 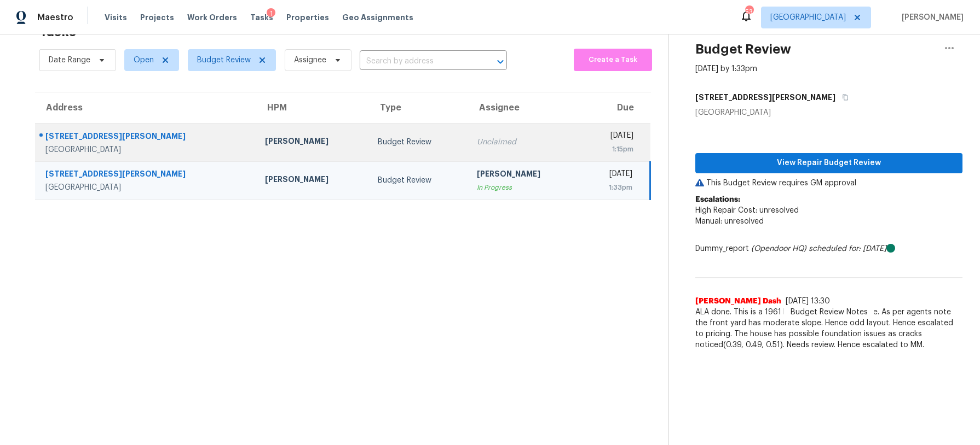 I want to click on span: Projects, so click(x=157, y=17).